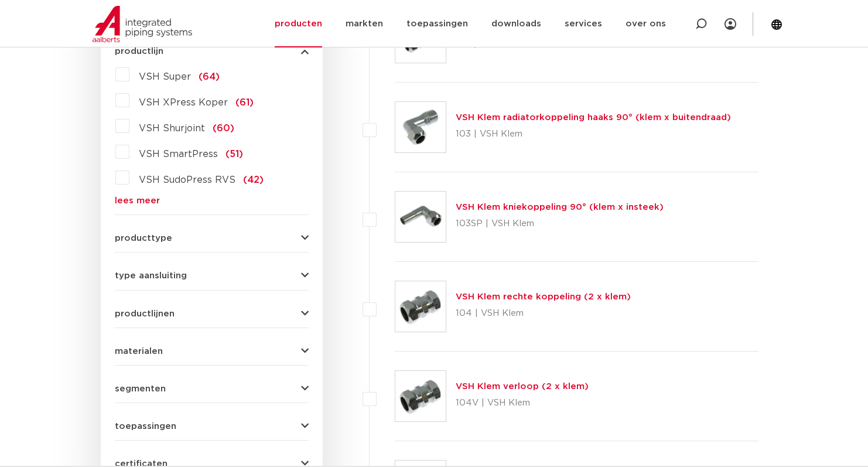 The width and height of the screenshot is (868, 467). What do you see at coordinates (543, 313) in the screenshot?
I see `p: 104 | VSH Klem` at bounding box center [543, 313].